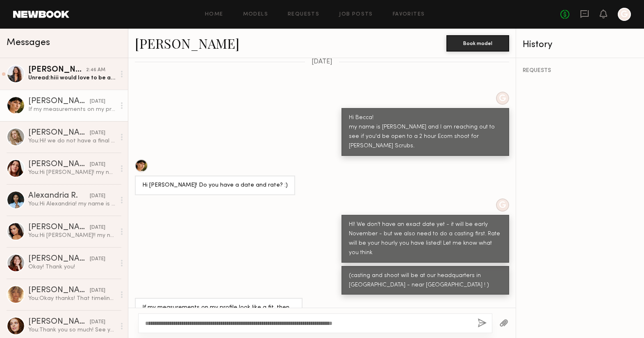  I want to click on div: Okay! Thank you!, so click(72, 267).